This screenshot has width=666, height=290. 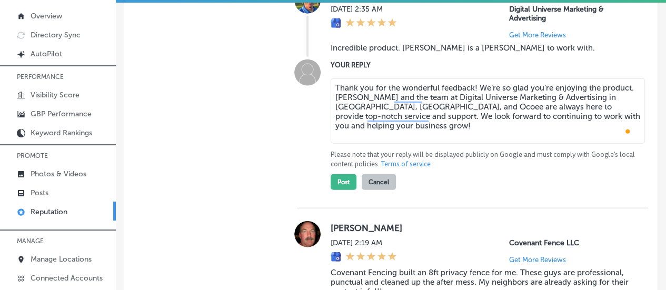 I want to click on a: Terms of service, so click(x=406, y=164).